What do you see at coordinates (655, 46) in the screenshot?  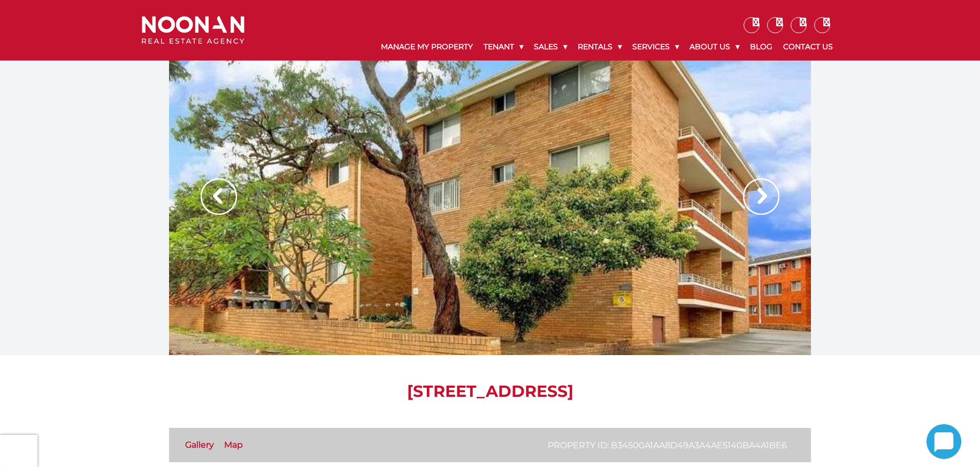 I see `a: Services` at bounding box center [655, 46].